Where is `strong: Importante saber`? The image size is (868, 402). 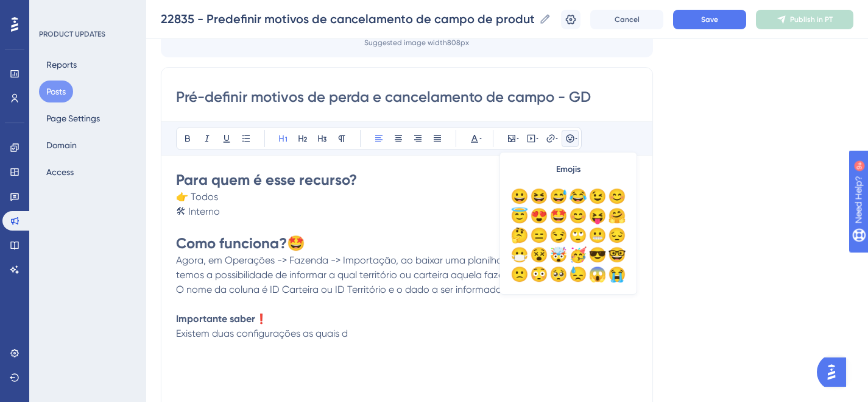
strong: Importante saber is located at coordinates (216, 318).